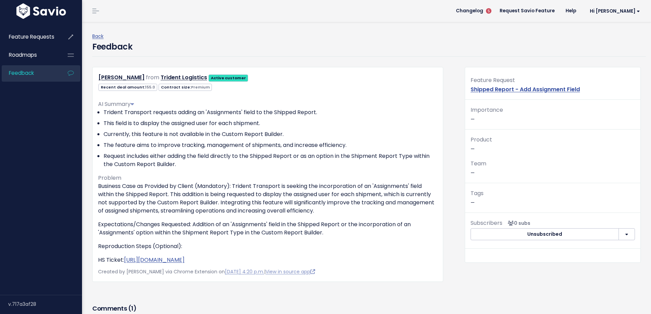 Image resolution: width=651 pixels, height=314 pixels. I want to click on span: Contract size:, so click(185, 87).